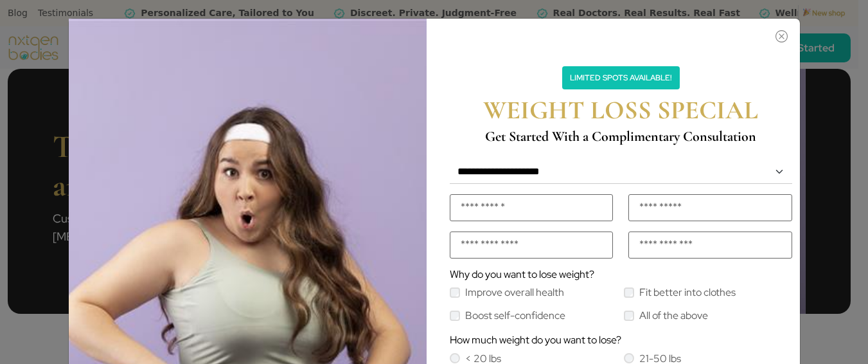  I want to click on button: Close, so click(617, 33).